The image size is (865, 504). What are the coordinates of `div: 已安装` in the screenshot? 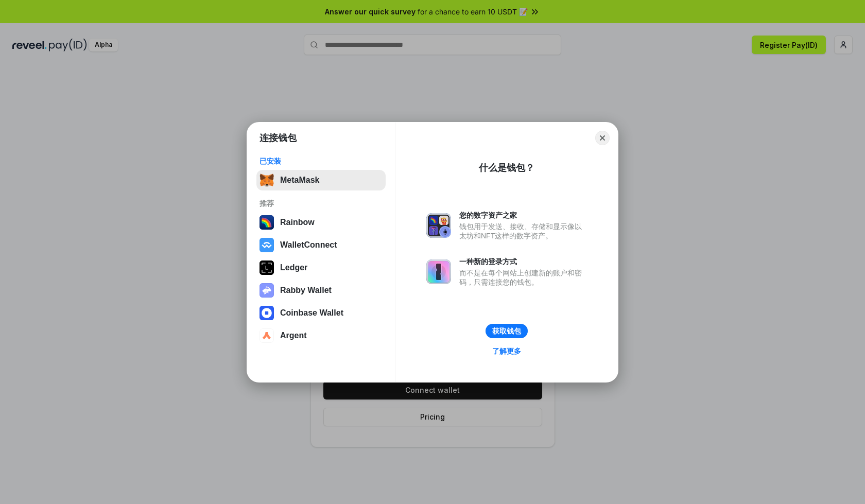 It's located at (321, 161).